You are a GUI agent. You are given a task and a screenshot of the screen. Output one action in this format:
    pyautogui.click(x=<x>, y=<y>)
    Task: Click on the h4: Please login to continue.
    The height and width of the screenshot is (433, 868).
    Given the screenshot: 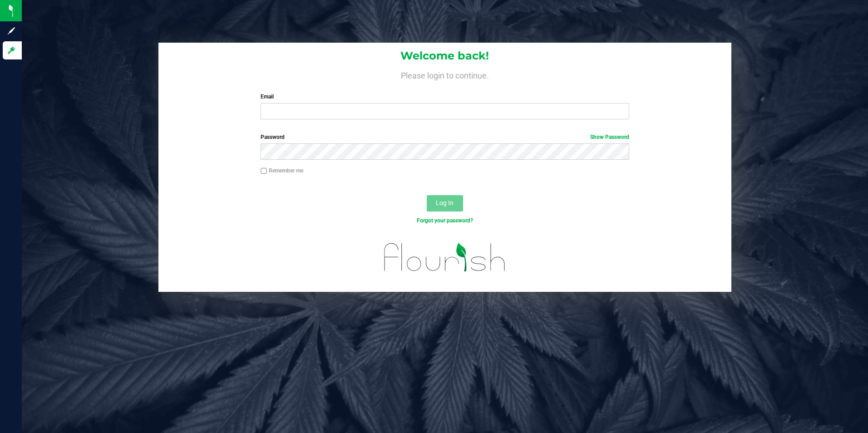 What is the action you would take?
    pyautogui.click(x=444, y=74)
    